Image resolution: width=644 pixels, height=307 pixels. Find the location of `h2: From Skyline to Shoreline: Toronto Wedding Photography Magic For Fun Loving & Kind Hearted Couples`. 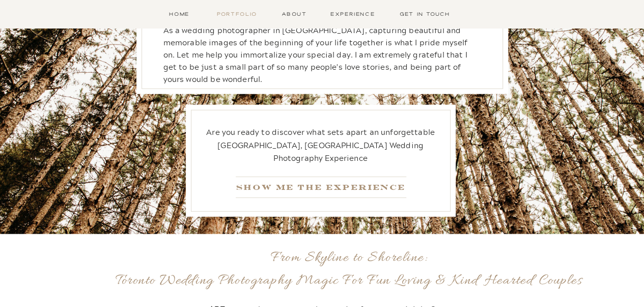

h2: From Skyline to Shoreline: Toronto Wedding Photography Magic For Fun Loving & Kind Hearted Couples is located at coordinates (349, 270).